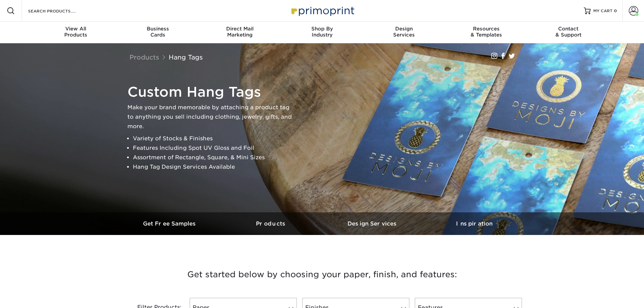 The height and width of the screenshot is (308, 644). Describe the element at coordinates (271, 223) in the screenshot. I see `h3: Products` at that location.